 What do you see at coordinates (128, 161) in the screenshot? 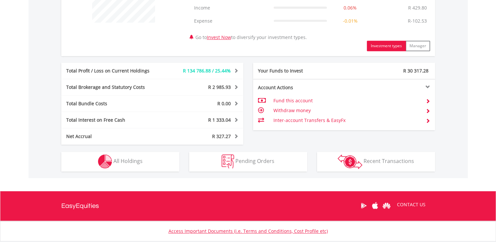
I see `span: All Holdings` at bounding box center [128, 161].